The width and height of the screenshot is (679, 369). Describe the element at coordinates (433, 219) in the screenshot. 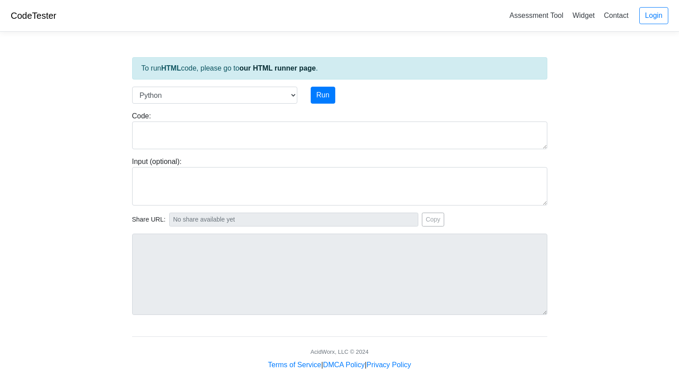

I see `button: Copy` at that location.